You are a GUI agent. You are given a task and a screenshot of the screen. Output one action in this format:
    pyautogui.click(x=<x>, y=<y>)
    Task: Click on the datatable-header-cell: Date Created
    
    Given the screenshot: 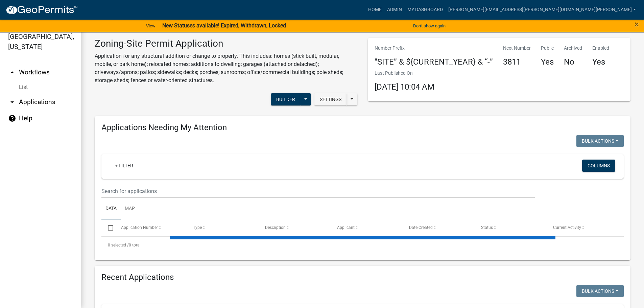 What is the action you would take?
    pyautogui.click(x=438, y=227)
    